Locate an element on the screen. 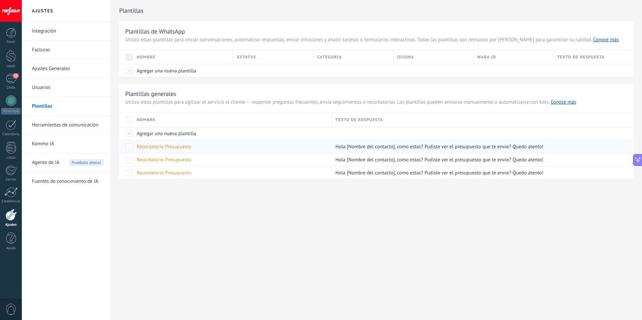 Image resolution: width=642 pixels, height=320 pixels. a: Ajustes Generales is located at coordinates (68, 69).